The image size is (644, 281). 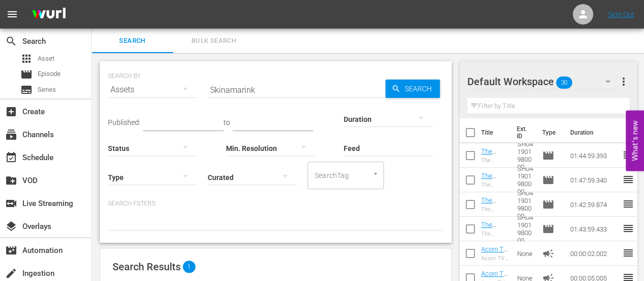 I want to click on p: Search Filters:, so click(x=275, y=203).